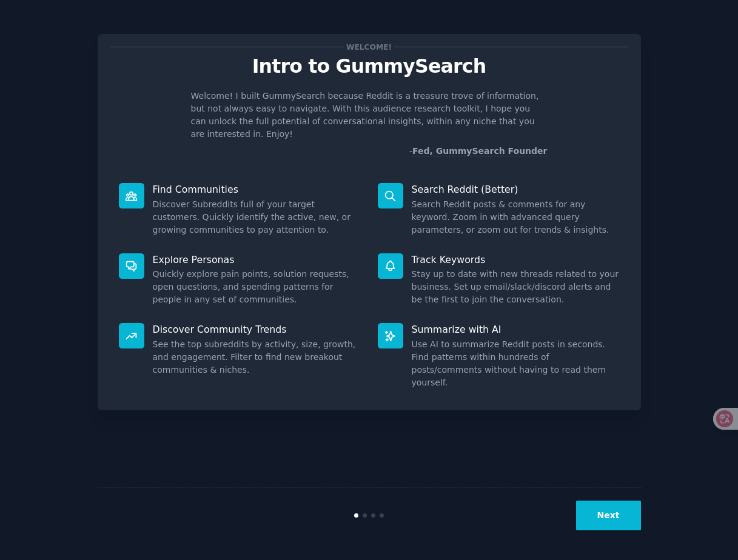 Image resolution: width=738 pixels, height=560 pixels. What do you see at coordinates (516, 189) in the screenshot?
I see `p: Search Reddit (Better)` at bounding box center [516, 189].